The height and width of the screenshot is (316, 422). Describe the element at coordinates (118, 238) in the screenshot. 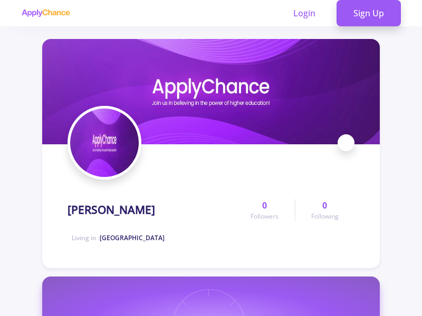

I see `span: Living in :` at that location.